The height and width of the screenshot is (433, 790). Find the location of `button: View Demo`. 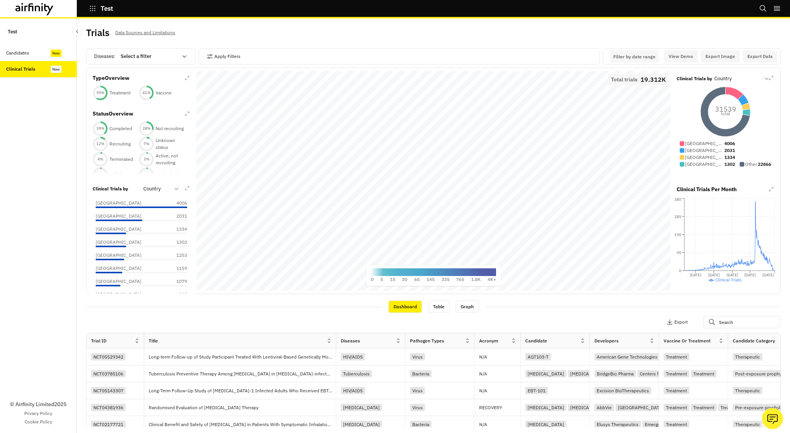

button: View Demo is located at coordinates (681, 56).